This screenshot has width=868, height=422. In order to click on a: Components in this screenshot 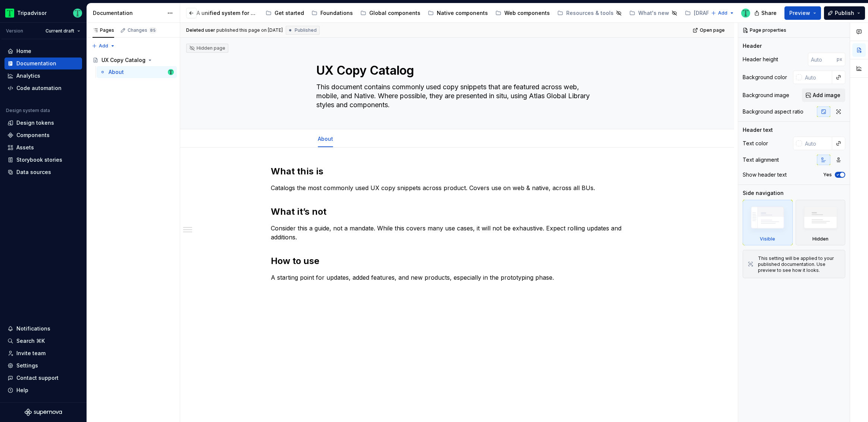, I will do `click(43, 136)`.